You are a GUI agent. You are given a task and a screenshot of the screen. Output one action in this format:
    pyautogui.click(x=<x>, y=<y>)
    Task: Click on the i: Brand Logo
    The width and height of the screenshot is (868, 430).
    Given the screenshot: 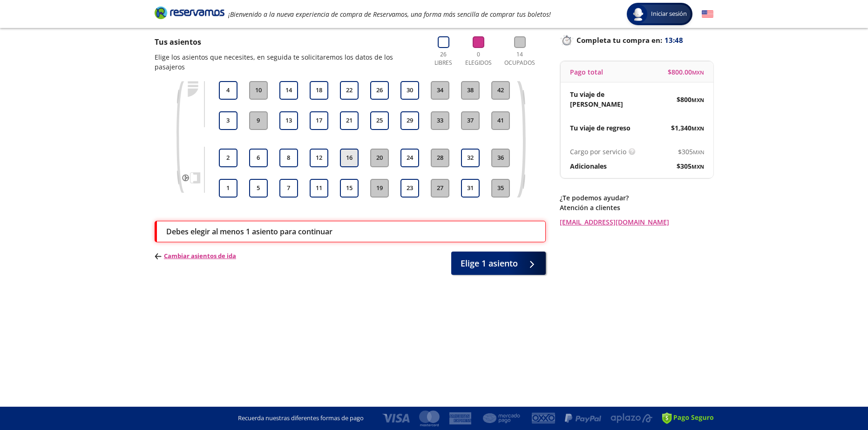 What is the action you would take?
    pyautogui.click(x=189, y=12)
    